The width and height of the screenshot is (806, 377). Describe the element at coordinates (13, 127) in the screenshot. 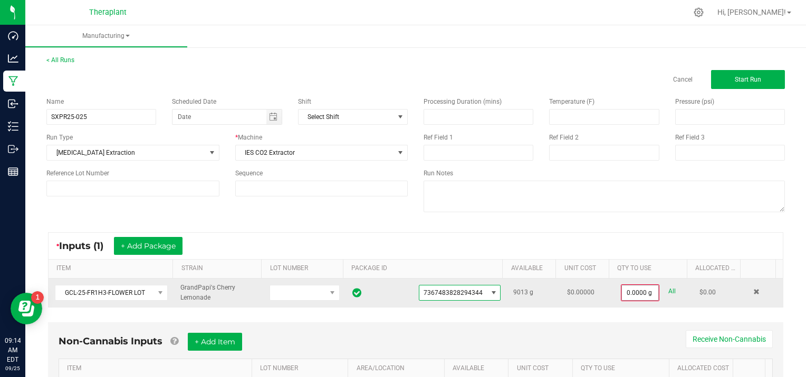

I see `inline-svg: Inventory` at that location.